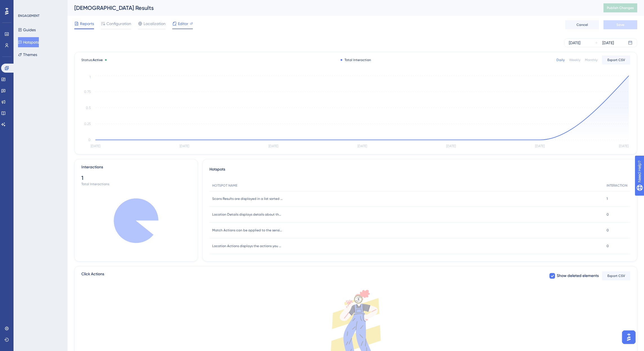  Describe the element at coordinates (98, 60) in the screenshot. I see `span: Active` at that location.